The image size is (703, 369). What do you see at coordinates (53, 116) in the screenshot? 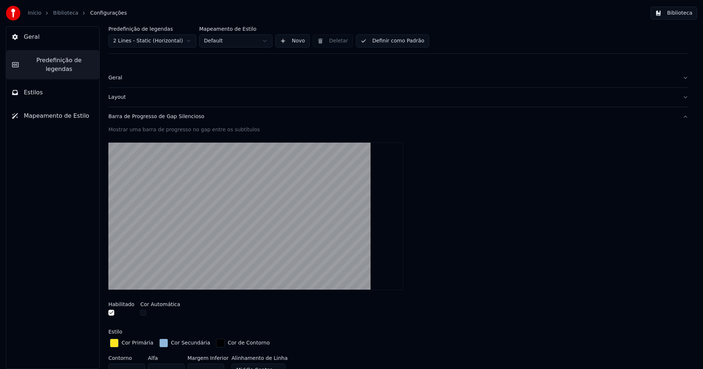
I see `button: Mapeamento de Estilo` at bounding box center [53, 116].